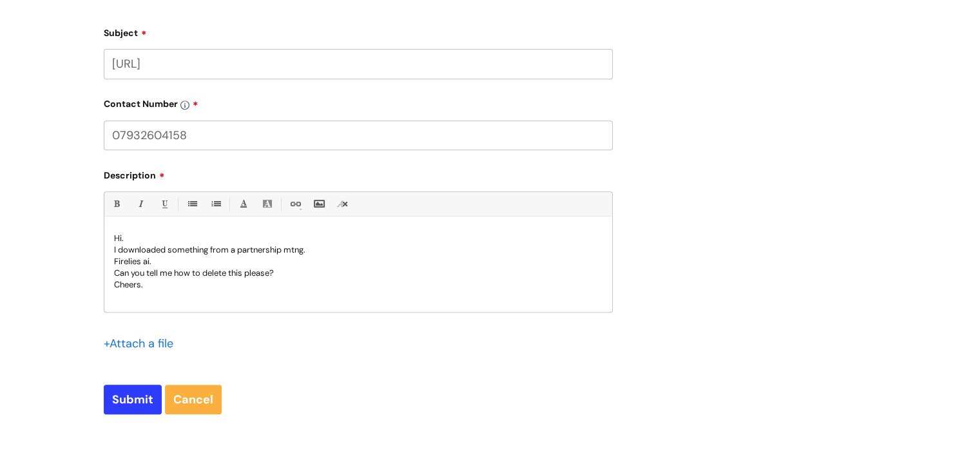 The height and width of the screenshot is (453, 980). Describe the element at coordinates (358, 31) in the screenshot. I see `label: Subject` at that location.